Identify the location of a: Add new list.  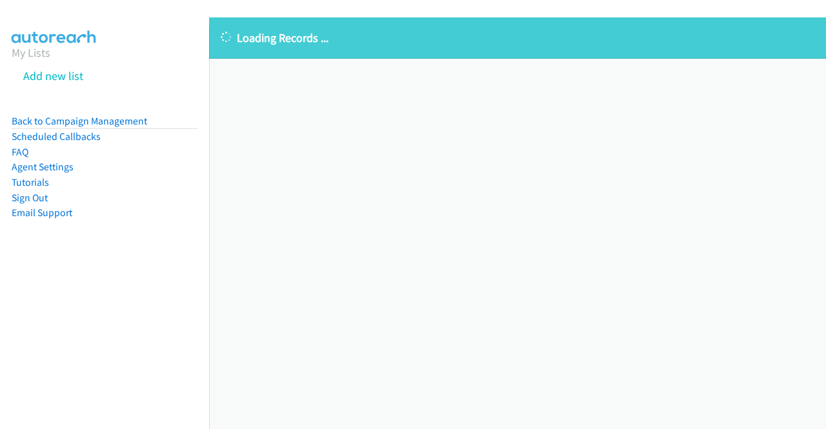
(53, 76).